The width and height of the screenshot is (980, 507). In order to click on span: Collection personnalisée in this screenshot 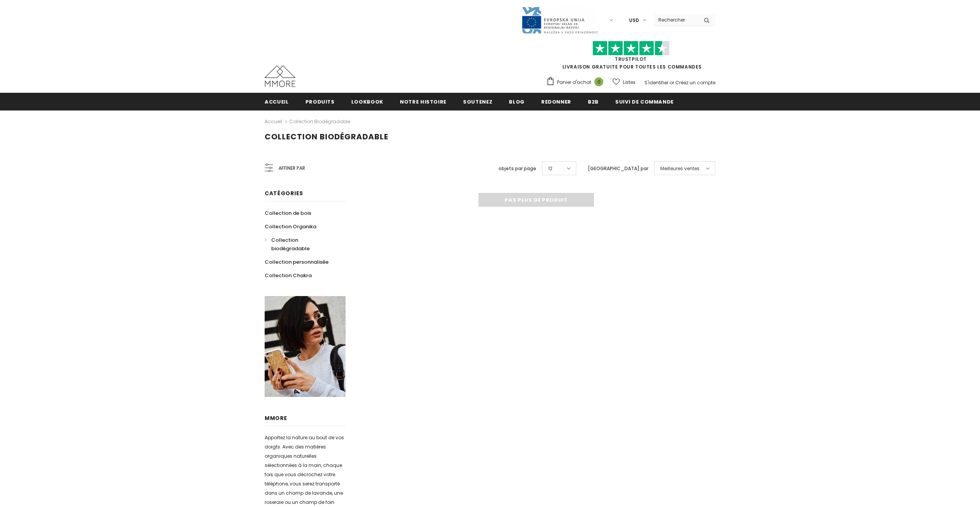, I will do `click(297, 262)`.